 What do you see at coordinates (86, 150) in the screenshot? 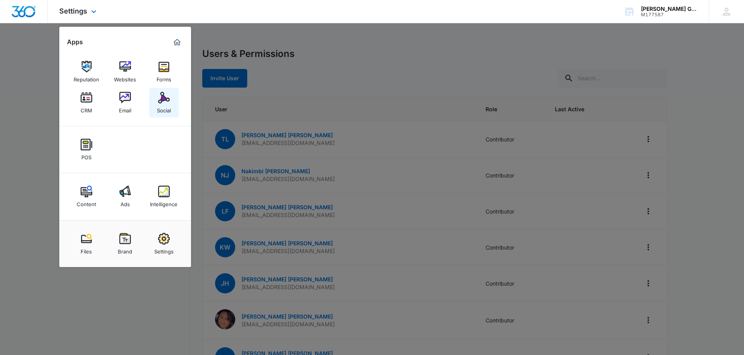
I see `a: POS` at bounding box center [86, 150].